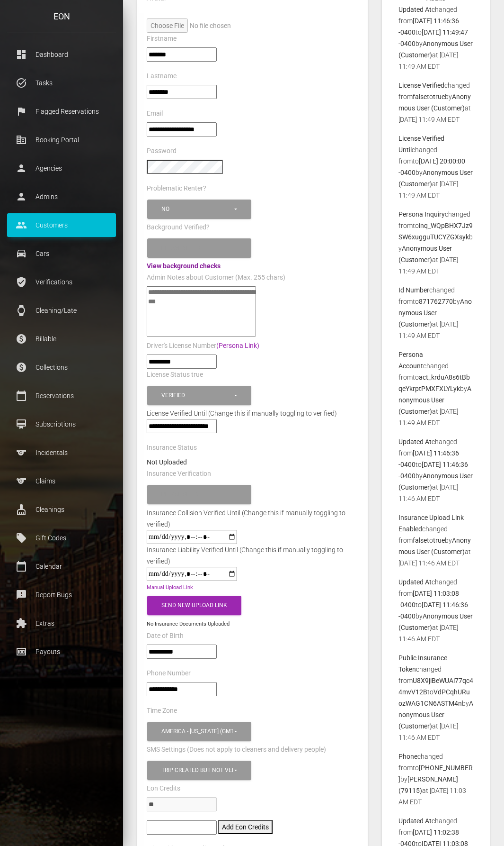 This screenshot has height=846, width=504. Describe the element at coordinates (62, 339) in the screenshot. I see `p: Billable` at that location.